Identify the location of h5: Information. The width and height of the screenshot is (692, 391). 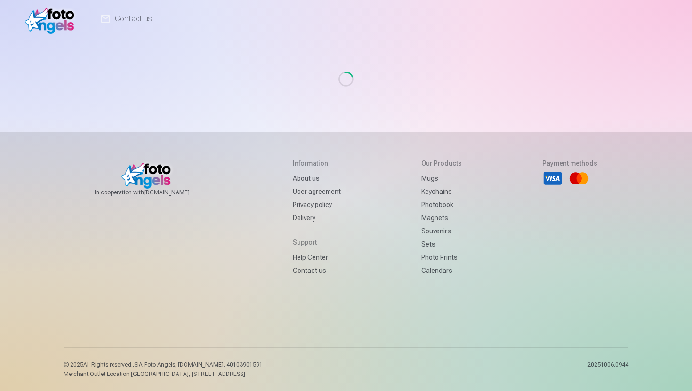
(317, 163).